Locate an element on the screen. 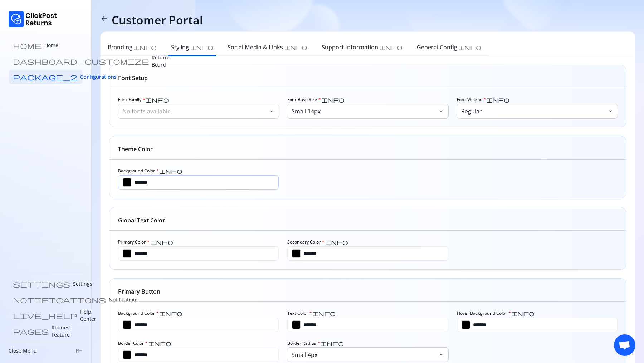 Image resolution: width=644 pixels, height=363 pixels. span: Hover Background Color is located at coordinates (484, 313).